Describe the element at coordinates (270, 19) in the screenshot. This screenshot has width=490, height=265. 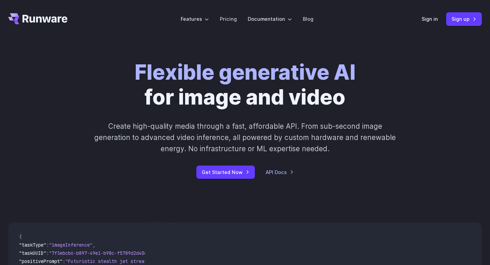
I see `label: Documentation` at that location.